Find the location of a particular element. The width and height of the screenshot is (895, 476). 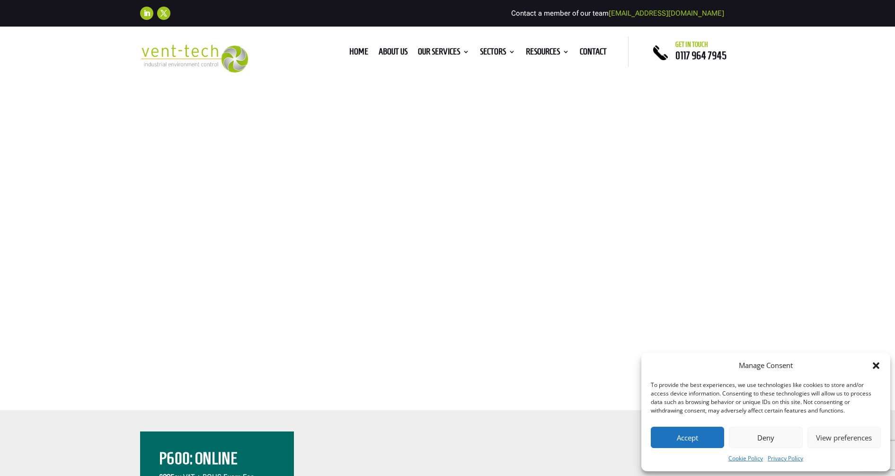

img: 2023-09-27T08_35_16.549ZVENT-TECH---Clear-background is located at coordinates (194, 58).